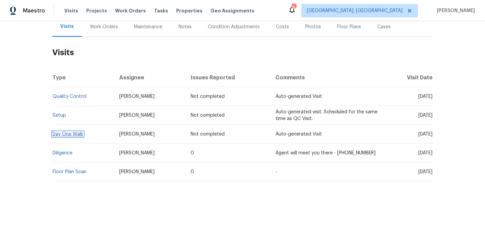  Describe the element at coordinates (242, 52) in the screenshot. I see `h2: Visits` at that location.